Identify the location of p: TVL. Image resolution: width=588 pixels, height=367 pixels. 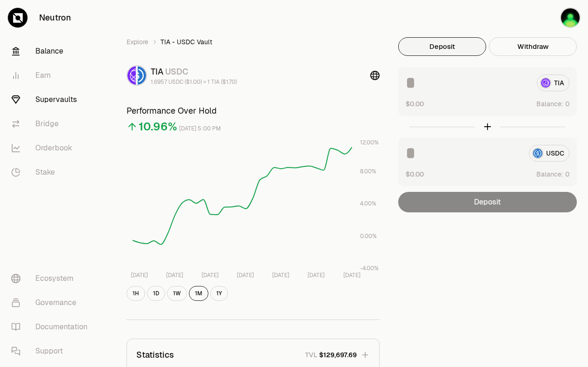
(311, 355).